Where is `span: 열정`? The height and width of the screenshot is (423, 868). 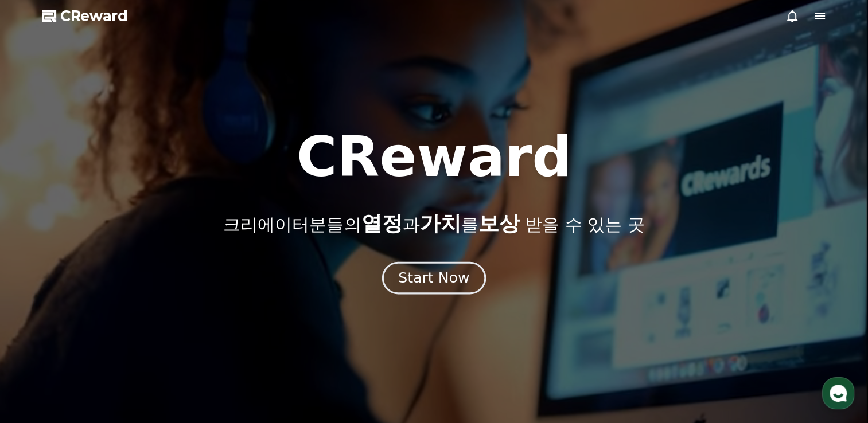
span: 열정 is located at coordinates (381, 223).